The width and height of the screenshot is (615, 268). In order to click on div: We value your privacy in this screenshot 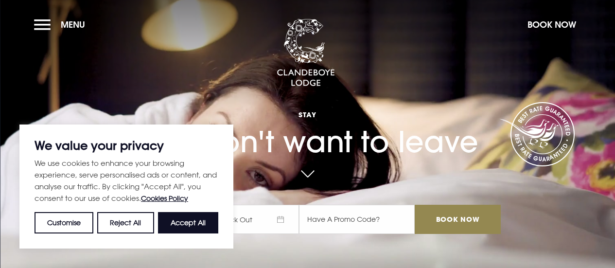, I will do `click(126, 186)`.